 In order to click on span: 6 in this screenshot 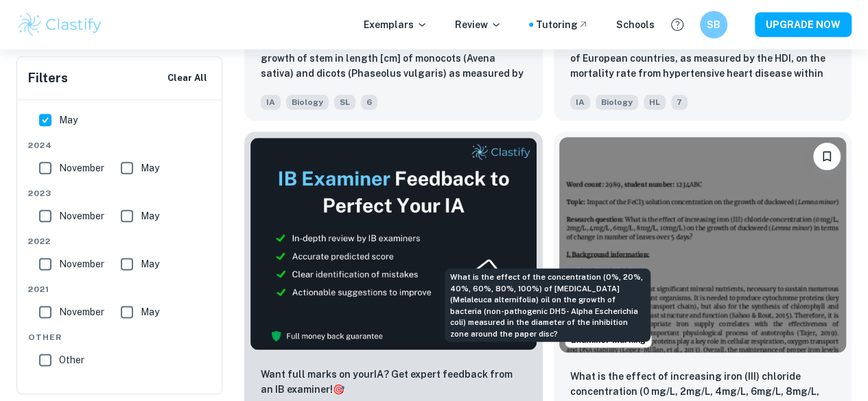, I will do `click(369, 102)`.